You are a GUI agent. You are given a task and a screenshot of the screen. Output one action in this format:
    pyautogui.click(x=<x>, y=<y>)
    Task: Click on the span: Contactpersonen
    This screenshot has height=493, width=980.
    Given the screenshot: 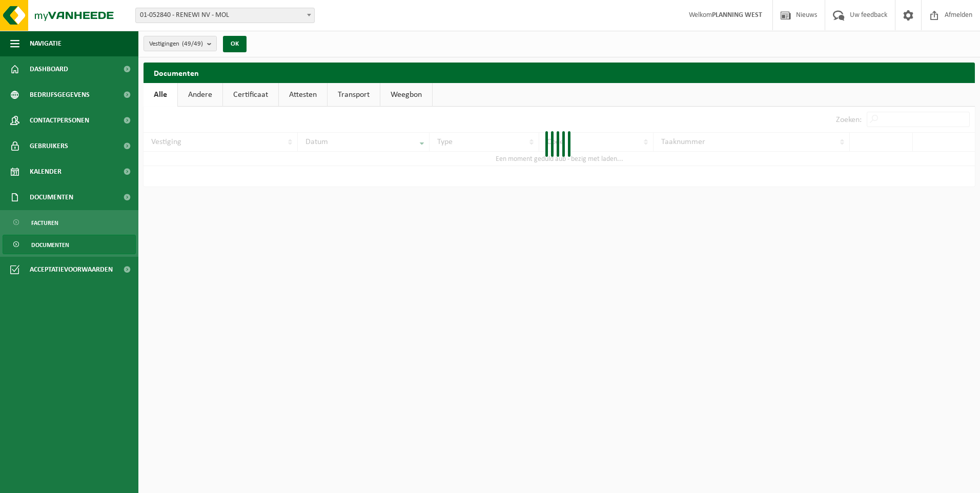 What is the action you would take?
    pyautogui.click(x=59, y=120)
    